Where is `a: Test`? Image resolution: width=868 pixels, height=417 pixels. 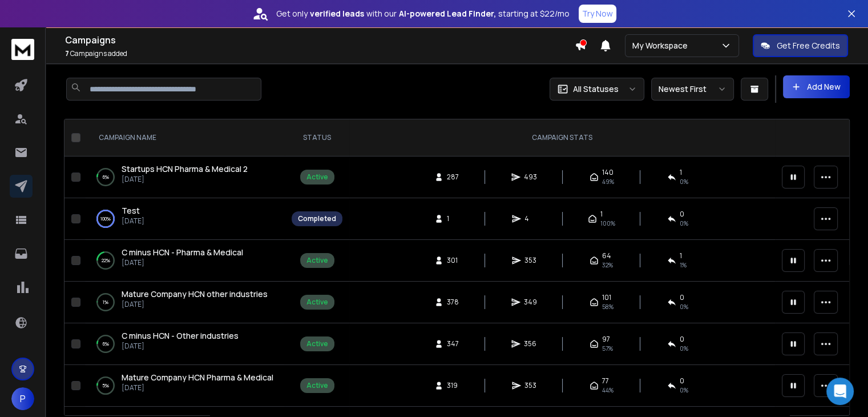
a: Test is located at coordinates (130, 211).